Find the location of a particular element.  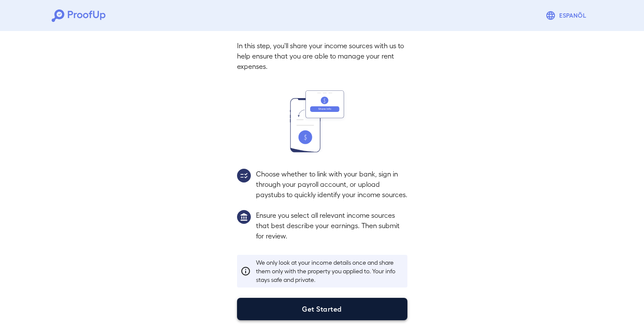

img: group1.svg is located at coordinates (244, 217).